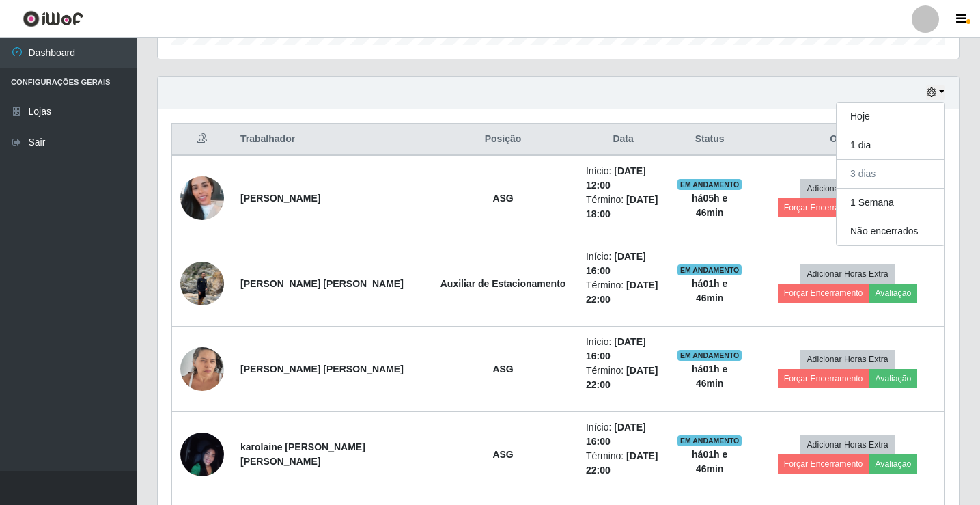 This screenshot has width=980, height=505. Describe the element at coordinates (891, 117) in the screenshot. I see `button: Hoje` at that location.